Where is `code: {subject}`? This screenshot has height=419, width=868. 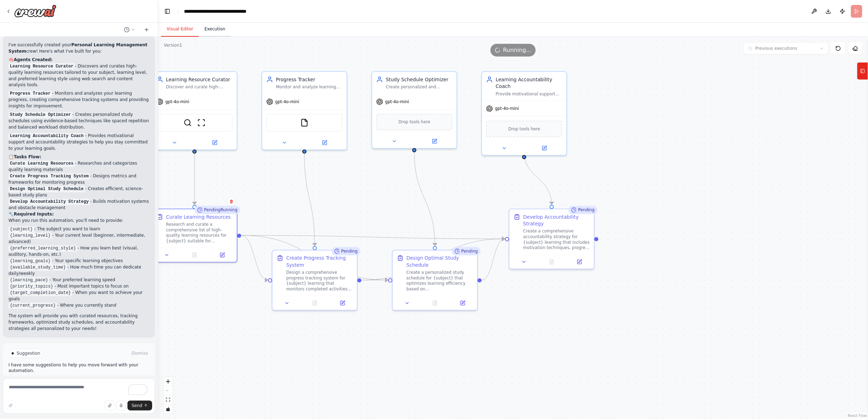 code: {subject} is located at coordinates (21, 230).